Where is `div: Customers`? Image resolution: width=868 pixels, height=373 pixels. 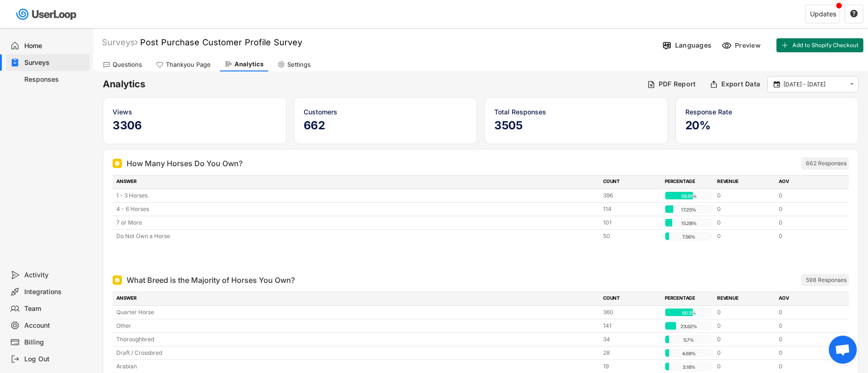
div: Customers is located at coordinates (386, 112).